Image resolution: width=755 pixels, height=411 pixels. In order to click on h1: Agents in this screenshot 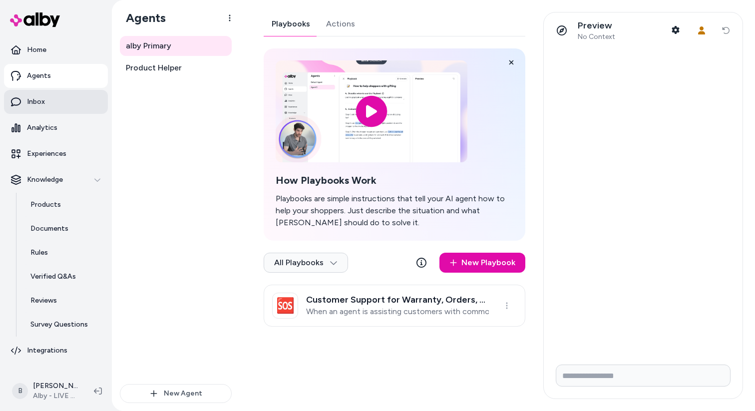, I will do `click(142, 18)`.